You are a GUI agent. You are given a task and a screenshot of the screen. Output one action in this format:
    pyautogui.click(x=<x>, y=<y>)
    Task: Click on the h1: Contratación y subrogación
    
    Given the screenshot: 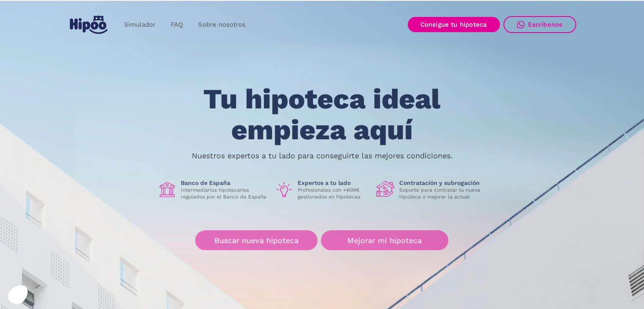 What is the action you would take?
    pyautogui.click(x=443, y=183)
    